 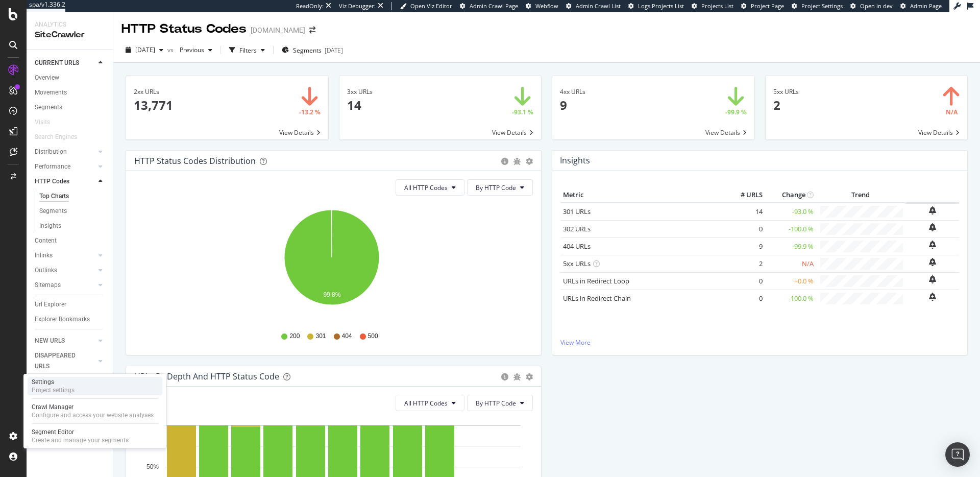 What do you see at coordinates (495, 188) in the screenshot?
I see `span: By HTTP Code` at bounding box center [495, 188].